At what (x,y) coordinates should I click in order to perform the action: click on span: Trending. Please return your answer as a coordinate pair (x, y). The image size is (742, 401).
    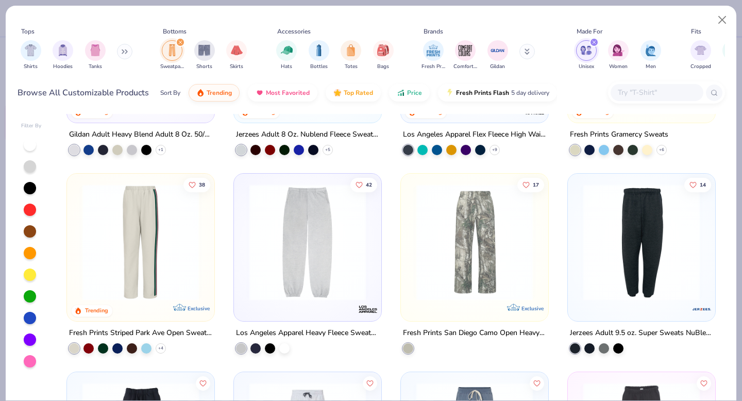
    Looking at the image, I should click on (219, 93).